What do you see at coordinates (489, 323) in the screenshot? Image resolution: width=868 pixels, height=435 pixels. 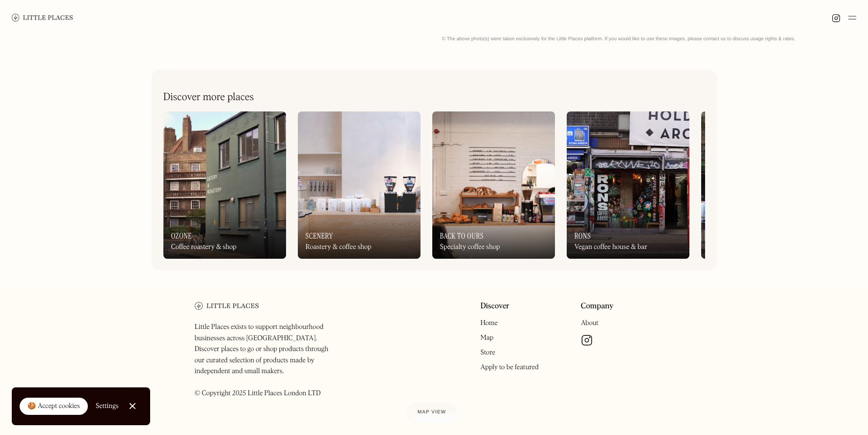 I see `a: Home` at bounding box center [489, 323].